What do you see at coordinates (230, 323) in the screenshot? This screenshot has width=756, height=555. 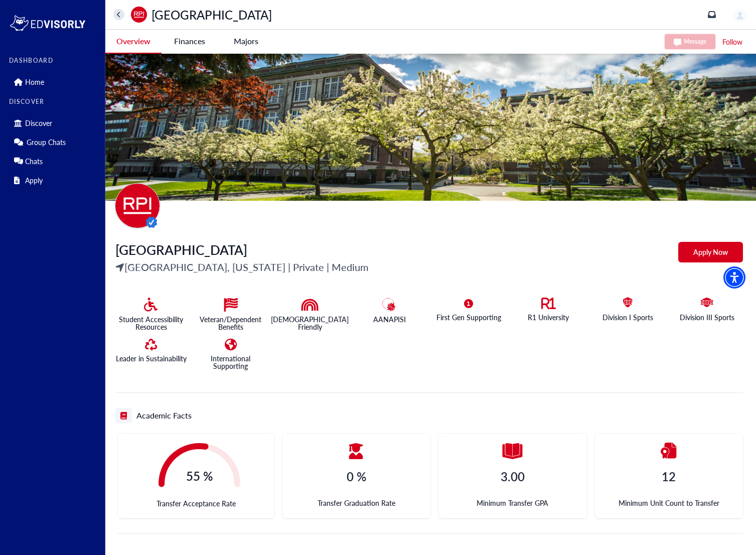 I see `p: Veteran/Dependent Benefits` at bounding box center [230, 323].